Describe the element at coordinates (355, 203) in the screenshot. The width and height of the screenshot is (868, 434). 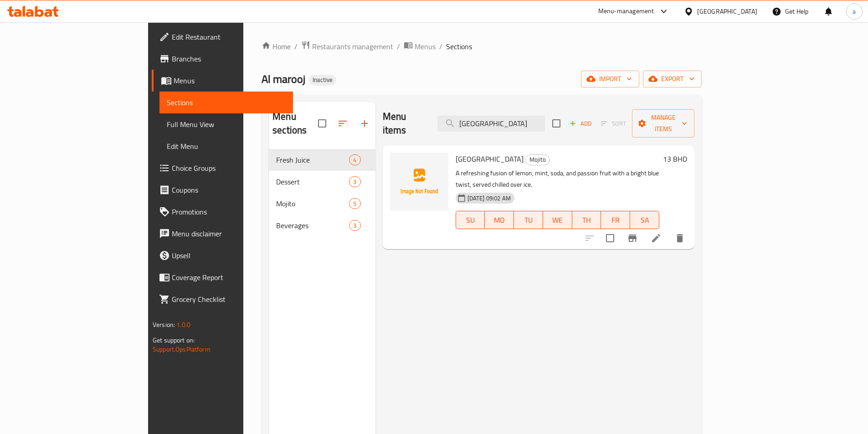
I see `span: 5` at that location.